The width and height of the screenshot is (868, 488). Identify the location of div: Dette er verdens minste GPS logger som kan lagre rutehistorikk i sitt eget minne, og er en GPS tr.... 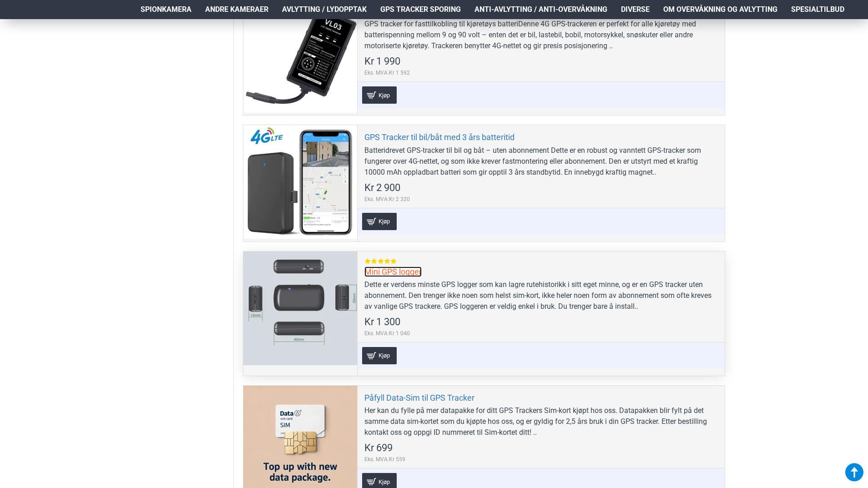
(541, 296).